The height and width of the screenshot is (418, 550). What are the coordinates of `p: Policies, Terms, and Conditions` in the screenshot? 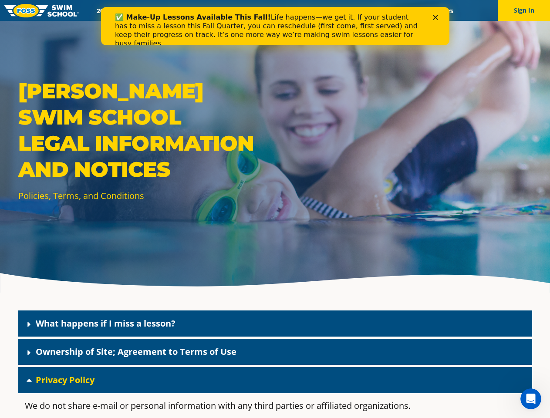 It's located at (145, 196).